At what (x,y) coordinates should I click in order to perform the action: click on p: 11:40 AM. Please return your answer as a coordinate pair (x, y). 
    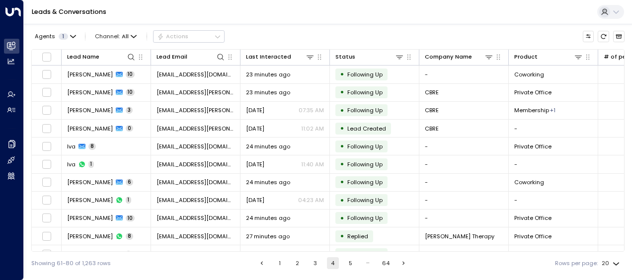
    Looking at the image, I should click on (312, 164).